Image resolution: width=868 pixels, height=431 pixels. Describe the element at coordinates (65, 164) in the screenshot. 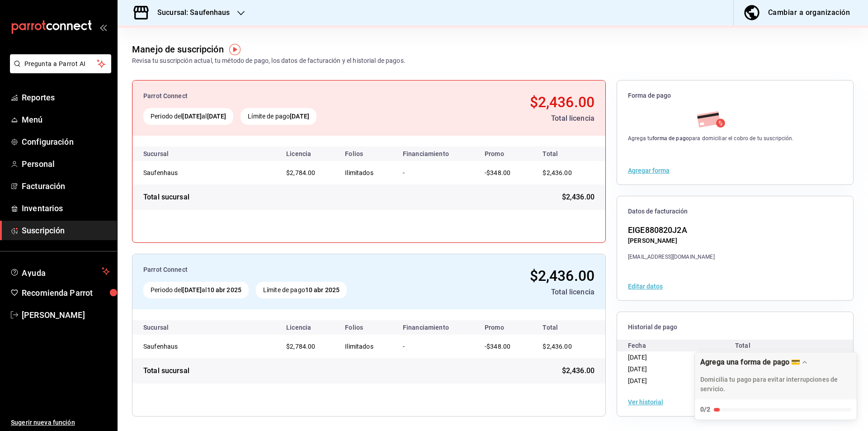

I see `span: Personal` at that location.